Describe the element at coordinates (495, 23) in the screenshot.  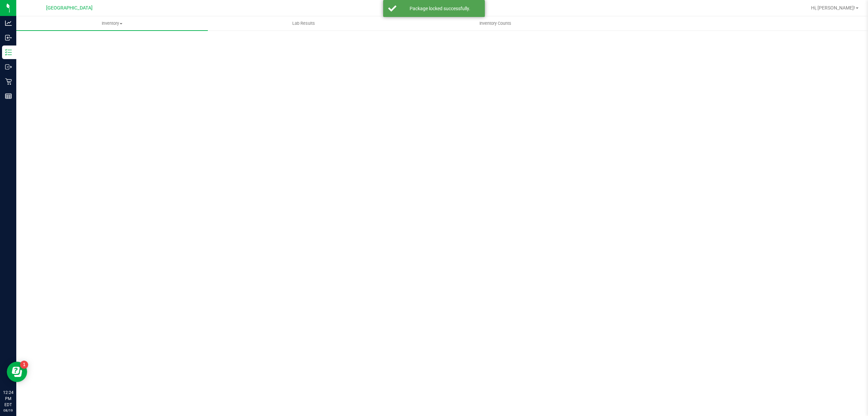
I see `a: Inventory Counts` at that location.